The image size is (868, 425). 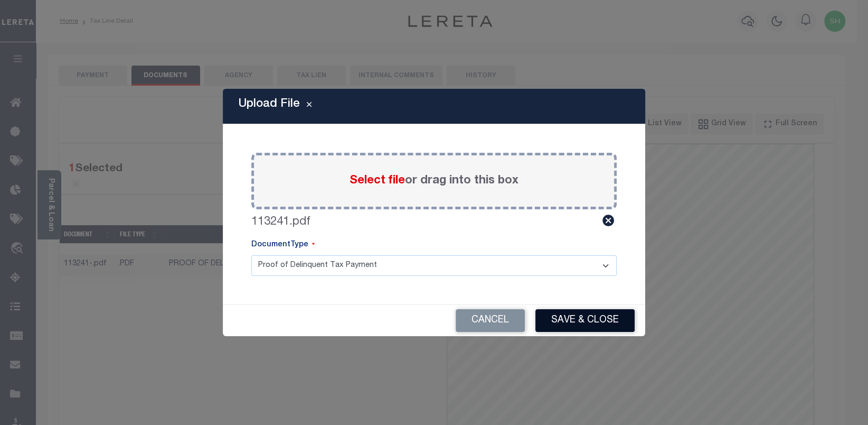 What do you see at coordinates (490, 320) in the screenshot?
I see `button: Cancel` at bounding box center [490, 320].